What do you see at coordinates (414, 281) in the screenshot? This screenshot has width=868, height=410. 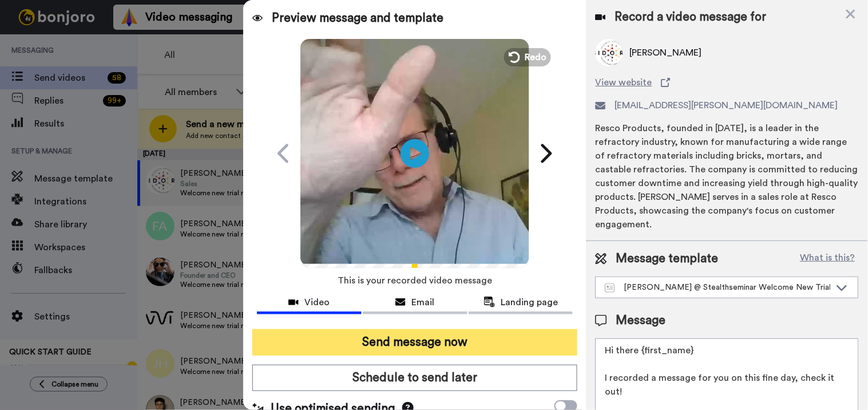 I see `span: This is your recorded video message` at bounding box center [414, 281].